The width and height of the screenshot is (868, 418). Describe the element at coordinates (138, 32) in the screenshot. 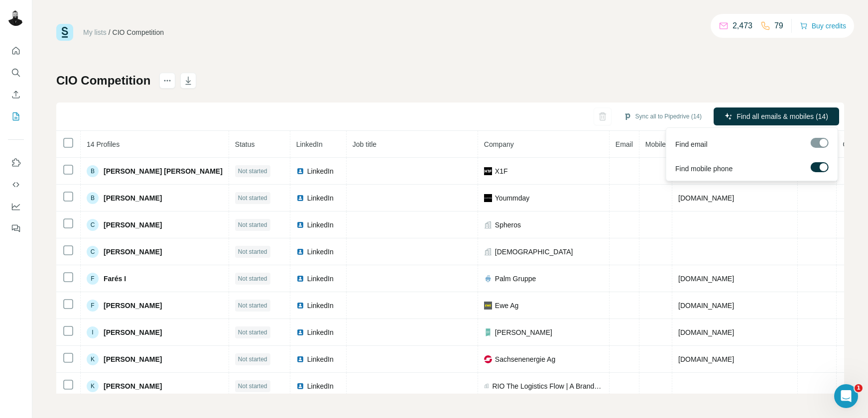

I see `div: CIO Competition` at that location.